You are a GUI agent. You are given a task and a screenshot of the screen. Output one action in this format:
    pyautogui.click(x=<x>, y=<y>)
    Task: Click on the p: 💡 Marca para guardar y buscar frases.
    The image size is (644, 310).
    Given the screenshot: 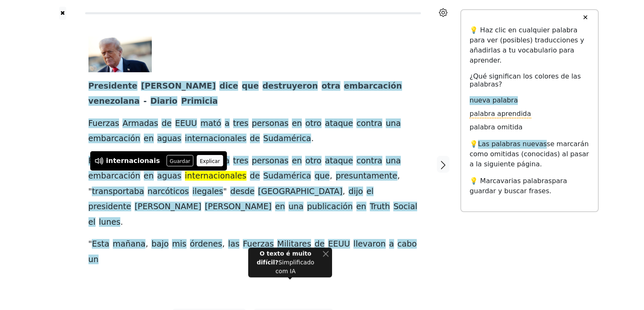 What is the action you would take?
    pyautogui.click(x=530, y=186)
    